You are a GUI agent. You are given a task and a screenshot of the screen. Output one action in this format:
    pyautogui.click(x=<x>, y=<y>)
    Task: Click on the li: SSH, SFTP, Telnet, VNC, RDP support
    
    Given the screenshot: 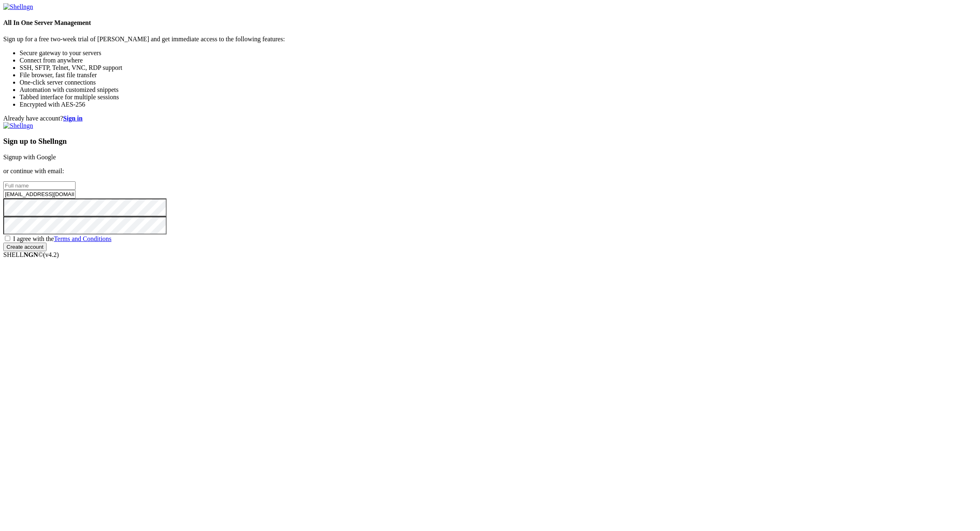 What is the action you would take?
    pyautogui.click(x=498, y=67)
    